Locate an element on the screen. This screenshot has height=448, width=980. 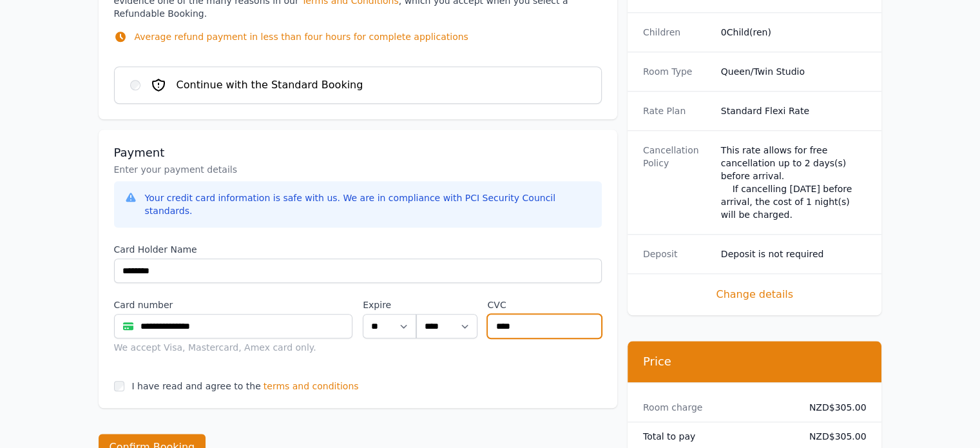
dd: Standard Flexi Rate is located at coordinates (794, 111).